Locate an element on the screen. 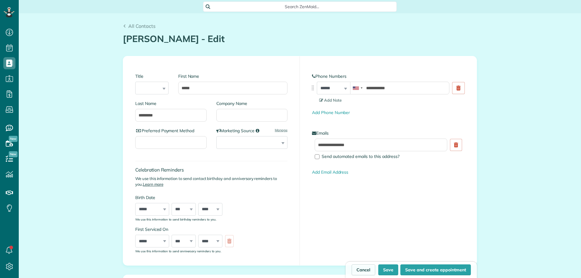  p: We use this information to send contact birthday and anniversary reminders to you. is located at coordinates (211, 182).